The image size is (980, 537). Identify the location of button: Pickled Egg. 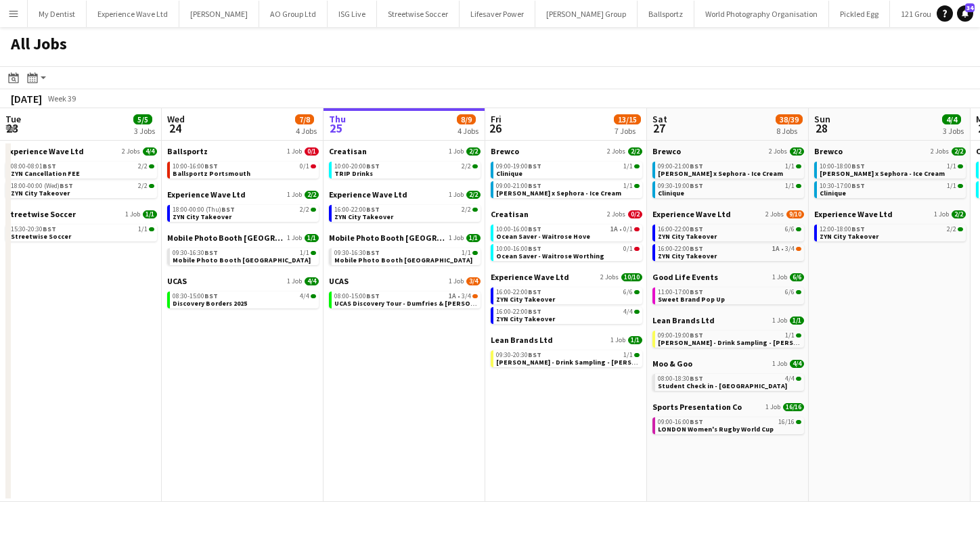
(860, 13).